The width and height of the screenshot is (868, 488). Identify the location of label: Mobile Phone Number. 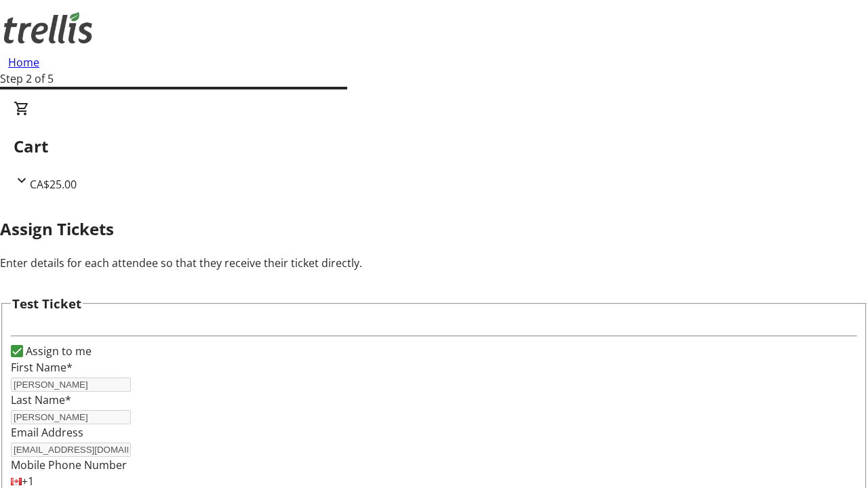
(69, 465).